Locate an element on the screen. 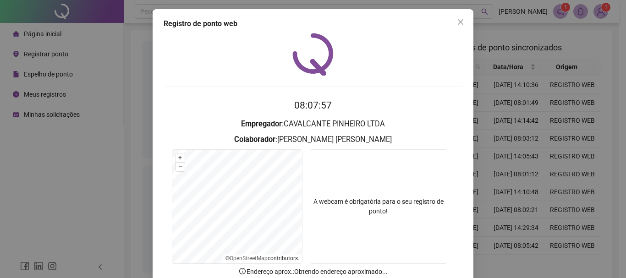 This screenshot has height=278, width=626. li: © contributors. is located at coordinates (262, 259).